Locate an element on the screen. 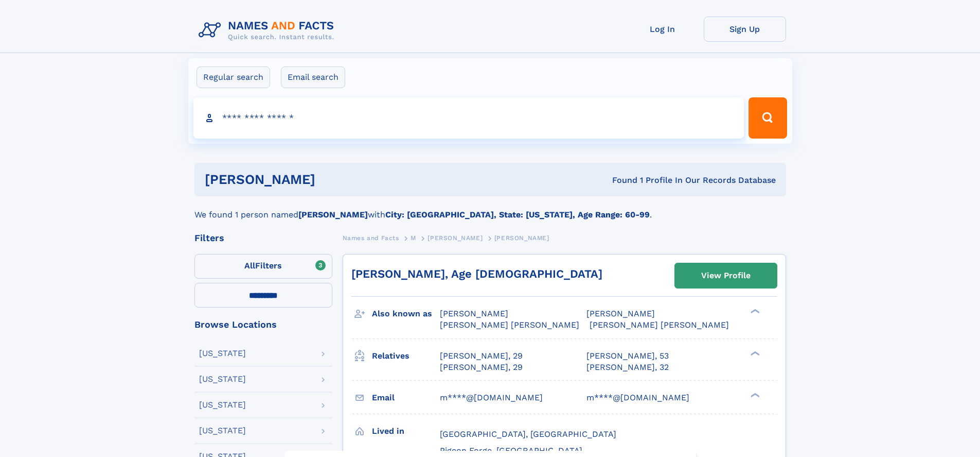 Image resolution: width=980 pixels, height=457 pixels. h3: Lived in is located at coordinates (406, 431).